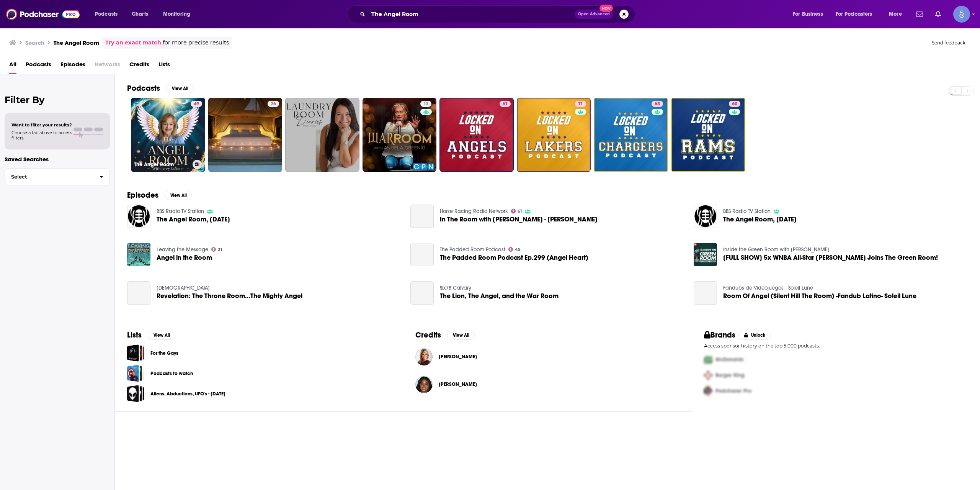 The image size is (980, 490). Describe the element at coordinates (197, 104) in the screenshot. I see `a: 49` at that location.